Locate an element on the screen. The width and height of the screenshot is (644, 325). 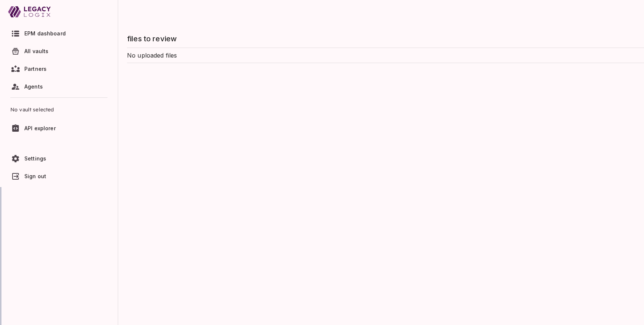
a: Sign out is located at coordinates (58, 176).